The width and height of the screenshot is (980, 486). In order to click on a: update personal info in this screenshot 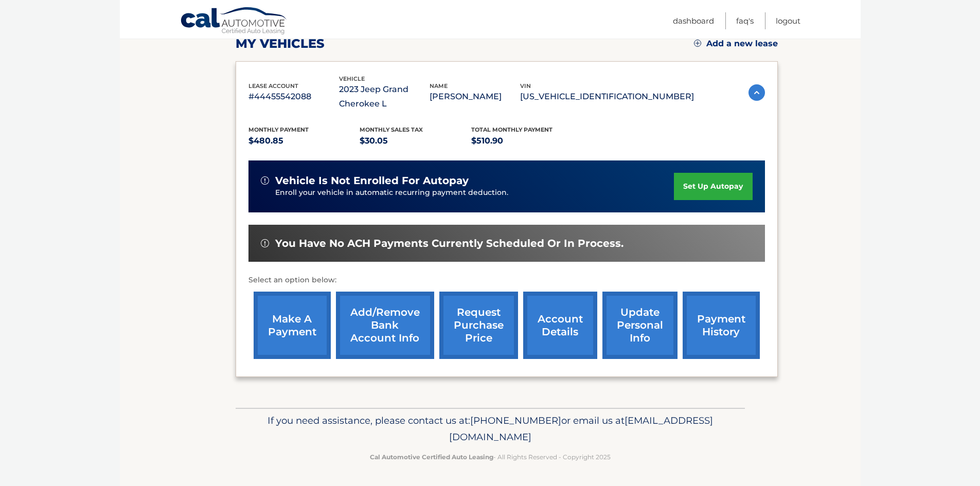, I will do `click(640, 325)`.